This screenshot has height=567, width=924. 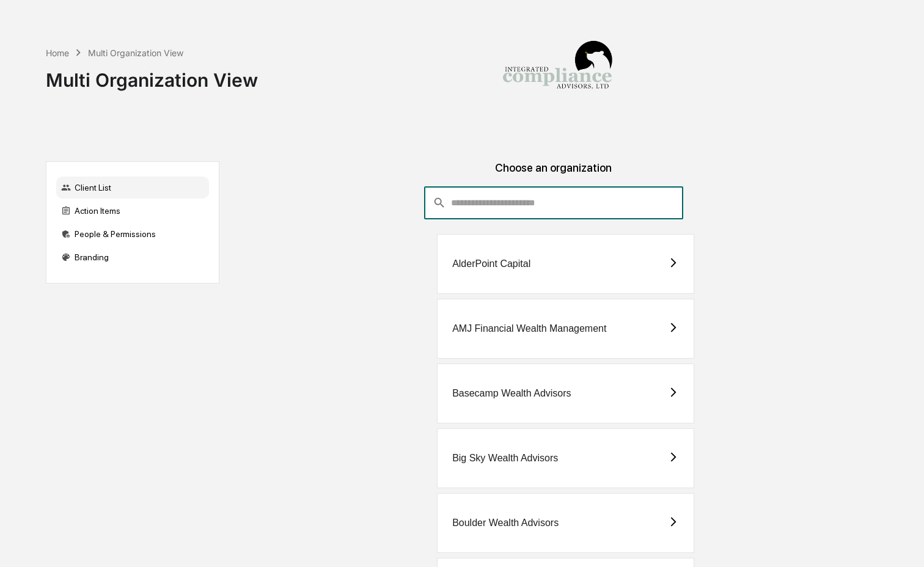 I want to click on div: AMJ Financial Wealth Management, so click(x=530, y=329).